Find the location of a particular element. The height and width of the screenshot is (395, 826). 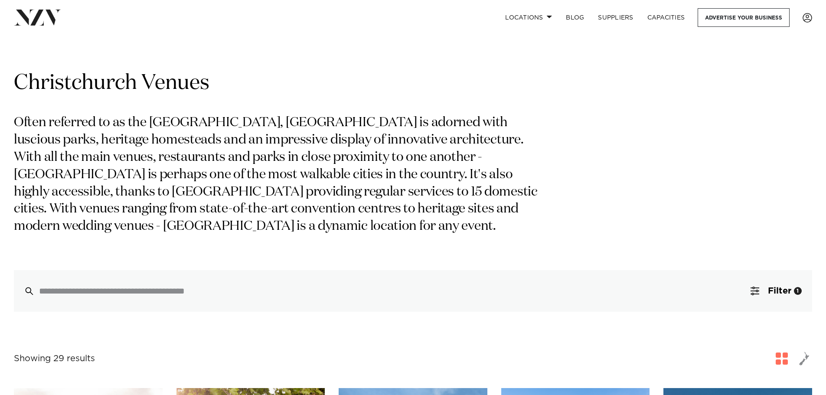

img: nzv-logo.png is located at coordinates (37, 17).